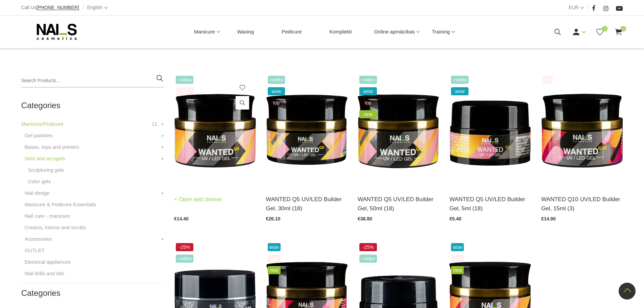 This screenshot has width=644, height=308. Describe the element at coordinates (48, 262) in the screenshot. I see `a: Electrical appliances` at that location.